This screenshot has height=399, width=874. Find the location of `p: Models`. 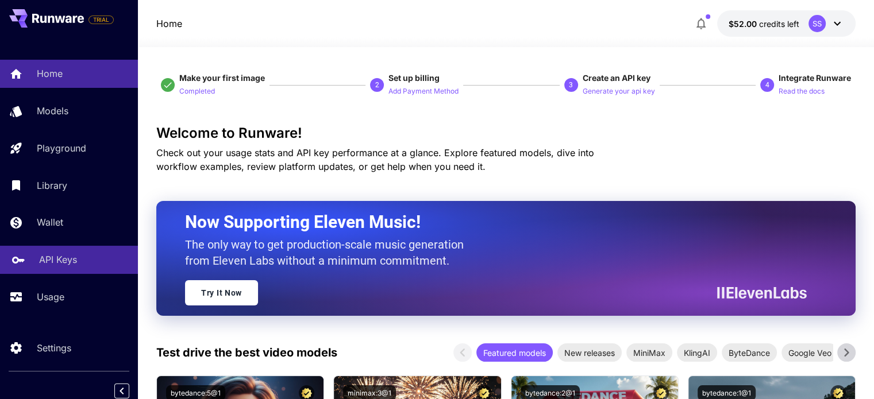

p: Models is located at coordinates (52, 111).